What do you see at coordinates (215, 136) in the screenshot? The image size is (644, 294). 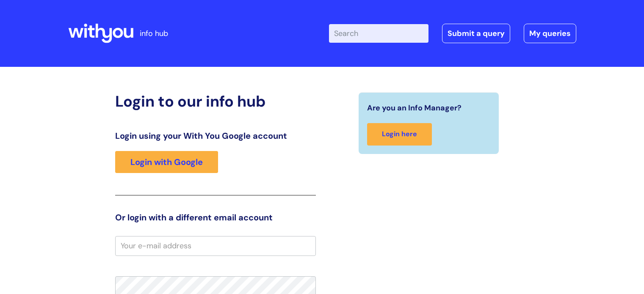 I see `h3: Login using your With You Google account` at bounding box center [215, 136].